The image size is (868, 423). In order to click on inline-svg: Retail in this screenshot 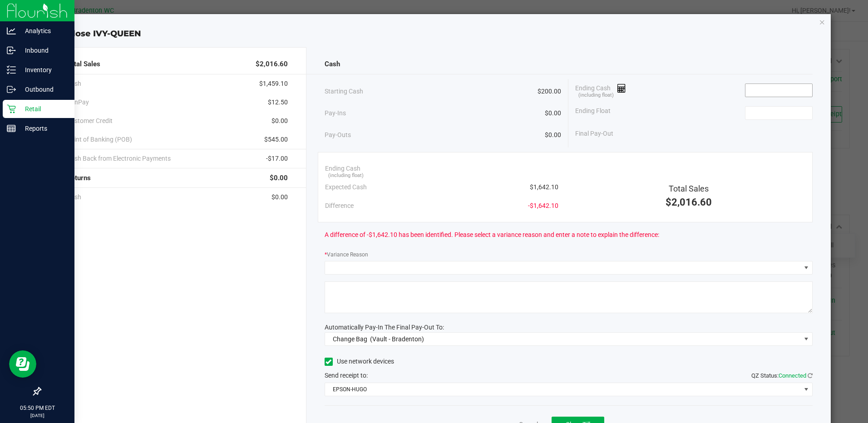, I will do `click(11, 109)`.